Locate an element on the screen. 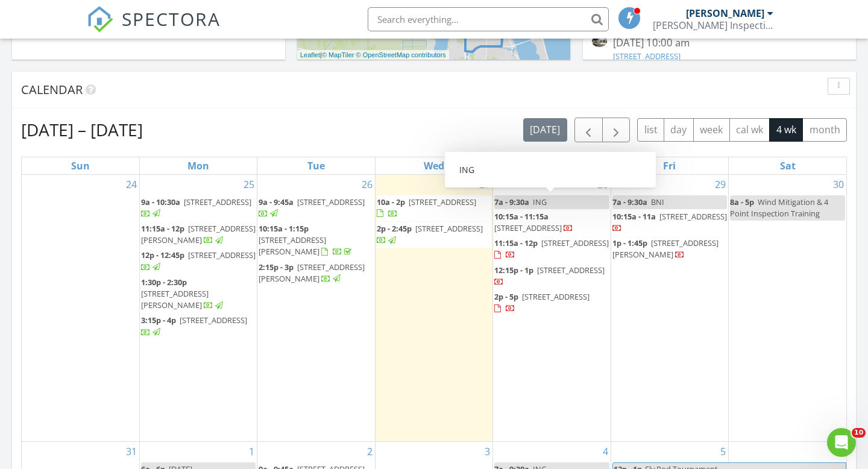  a: Go to August 31, 2025 is located at coordinates (131, 451).